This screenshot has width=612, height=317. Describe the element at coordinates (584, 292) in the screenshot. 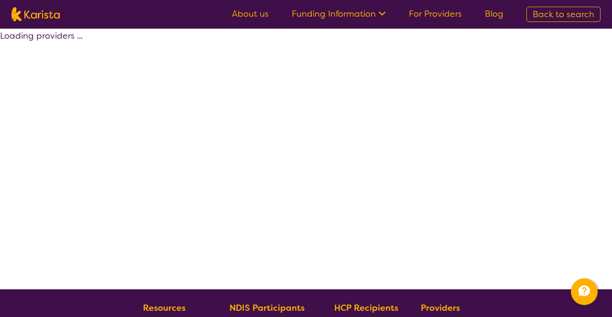

I see `button: Channel Menu` at that location.